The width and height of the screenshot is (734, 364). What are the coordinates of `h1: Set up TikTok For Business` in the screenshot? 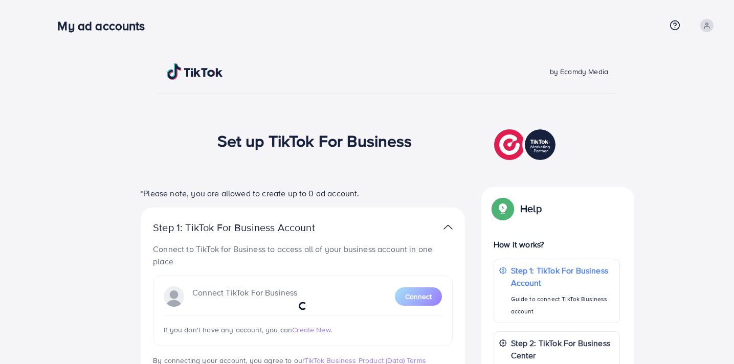 It's located at (314, 141).